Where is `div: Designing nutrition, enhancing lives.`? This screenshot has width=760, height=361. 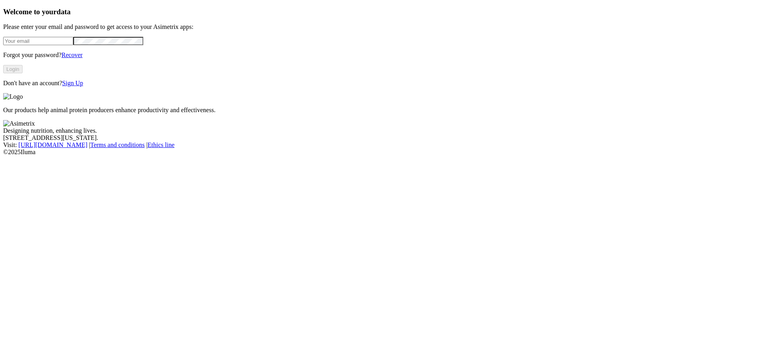
div: Designing nutrition, enhancing lives. is located at coordinates (380, 131).